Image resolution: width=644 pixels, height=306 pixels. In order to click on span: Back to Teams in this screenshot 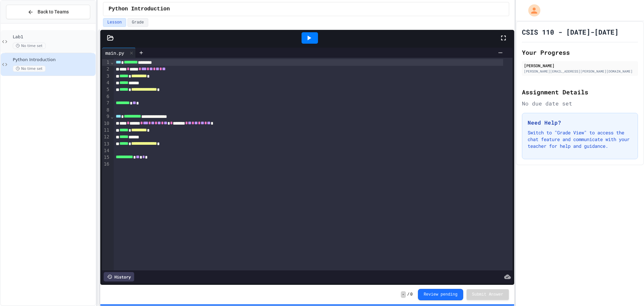, I will do `click(53, 12)`.